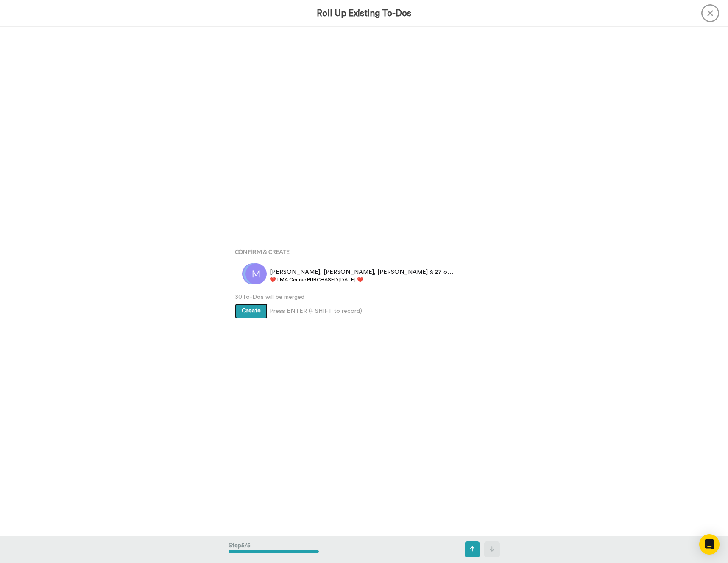  I want to click on img: cb.png, so click(254, 274).